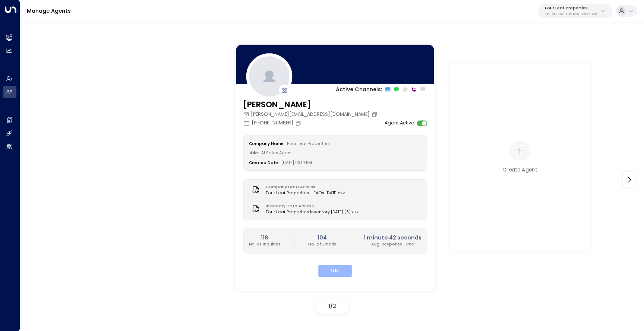 This screenshot has height=331, width=644. What do you see at coordinates (335, 306) in the screenshot?
I see `span: 2` at bounding box center [335, 306].